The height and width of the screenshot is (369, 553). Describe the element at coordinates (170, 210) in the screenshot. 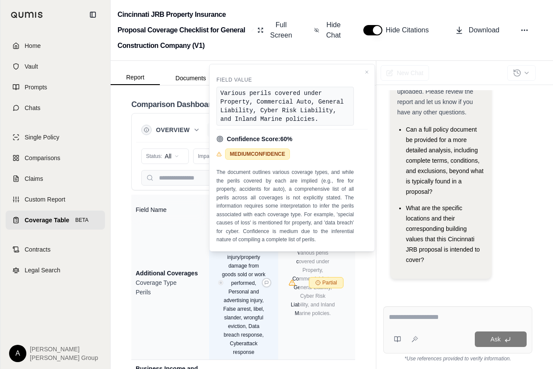

I see `th: Field Name` at that location.